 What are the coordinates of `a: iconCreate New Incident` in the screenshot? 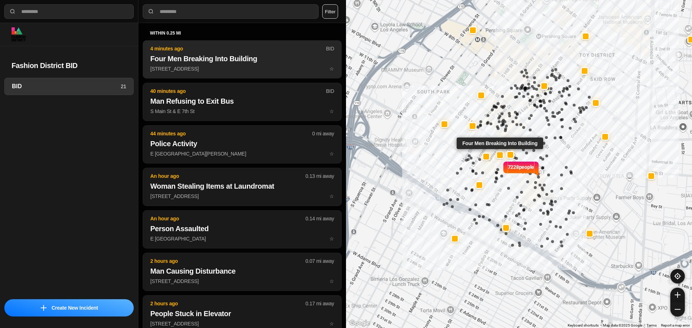 It's located at (69, 308).